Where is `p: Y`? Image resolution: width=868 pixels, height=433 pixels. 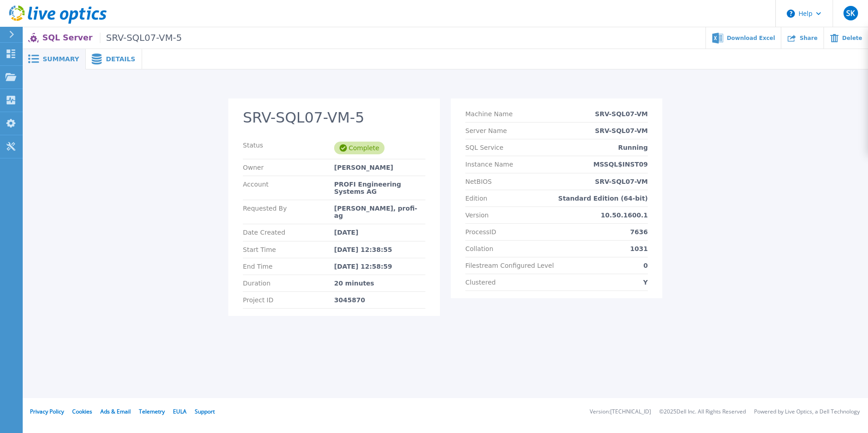 p: Y is located at coordinates (645, 282).